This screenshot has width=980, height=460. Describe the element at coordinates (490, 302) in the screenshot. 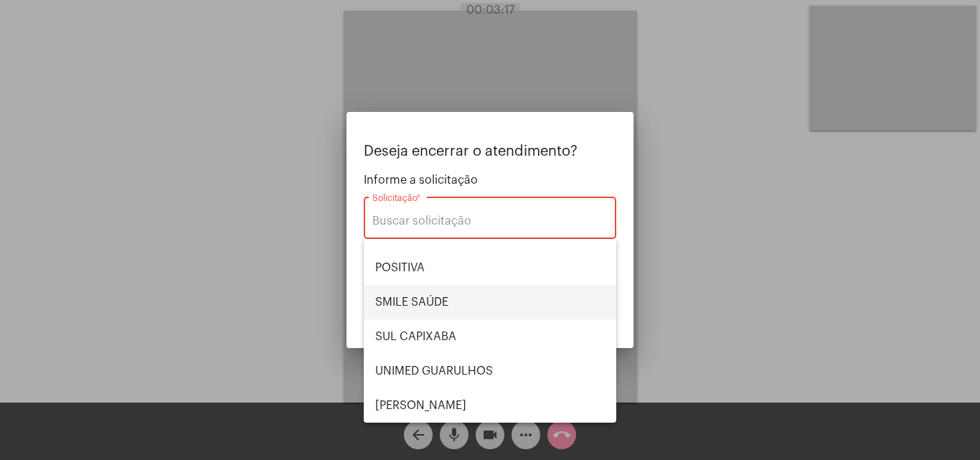

I see `span: SMILE SAÚDE` at that location.